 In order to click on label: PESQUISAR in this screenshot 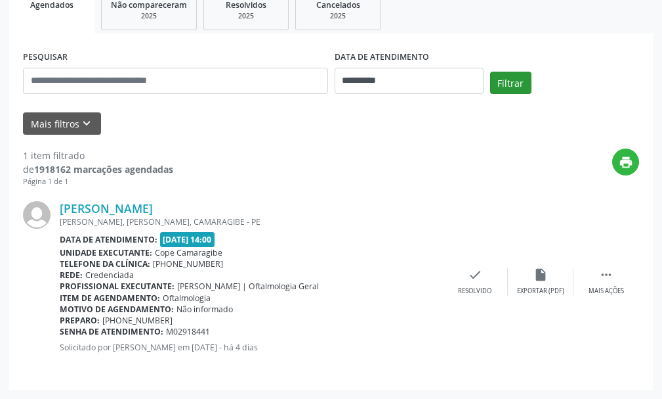, I will do `click(45, 57)`.